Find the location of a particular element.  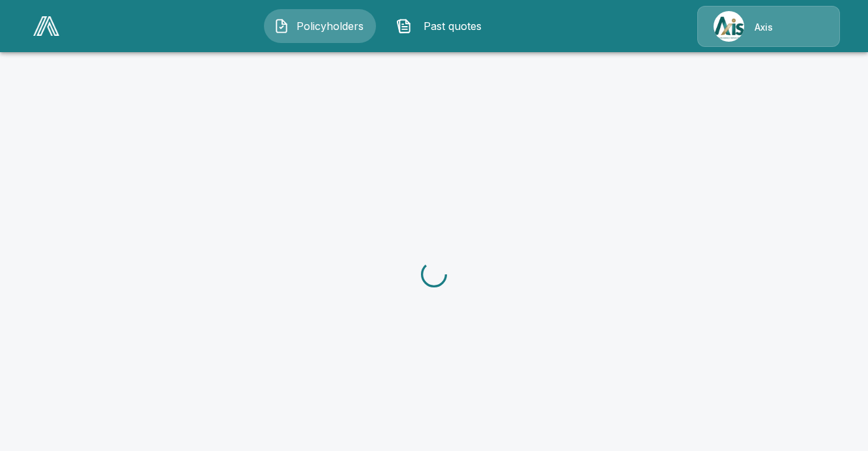

span: Past quotes is located at coordinates (453, 26).